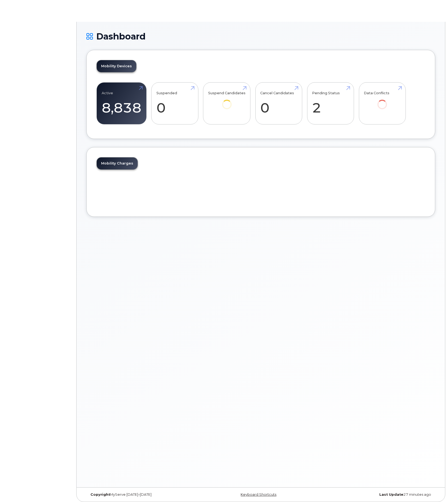  Describe the element at coordinates (261, 36) in the screenshot. I see `h1: Dashboard` at that location.